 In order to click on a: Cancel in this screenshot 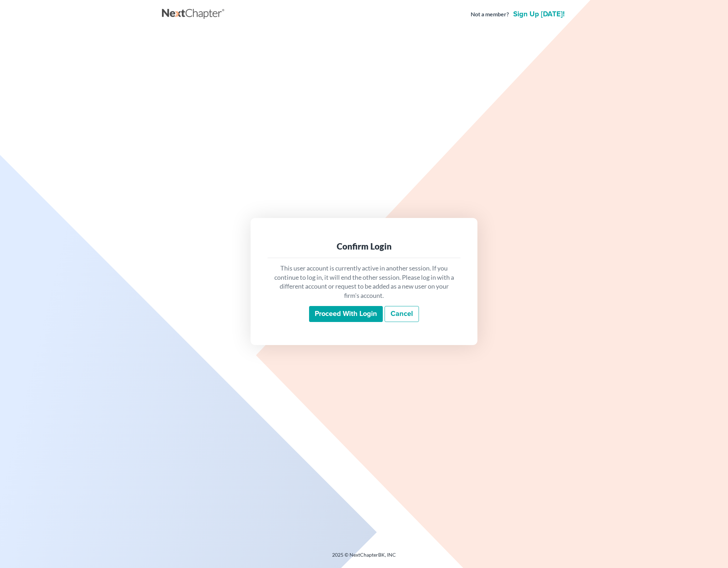, I will do `click(402, 314)`.